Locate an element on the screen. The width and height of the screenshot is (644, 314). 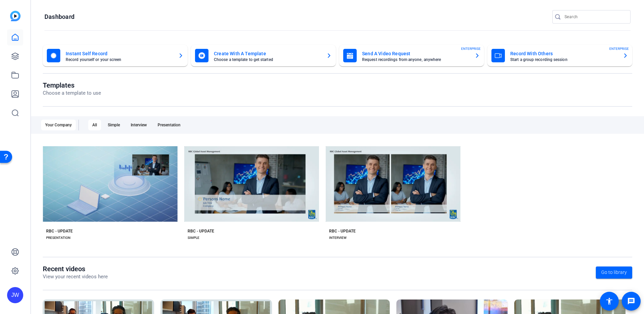
mat-card-subtitle: Choose a template to get started is located at coordinates (267, 59).